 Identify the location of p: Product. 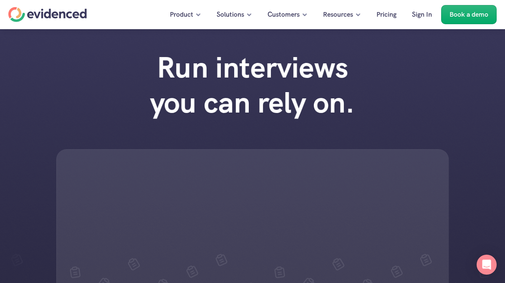
(181, 15).